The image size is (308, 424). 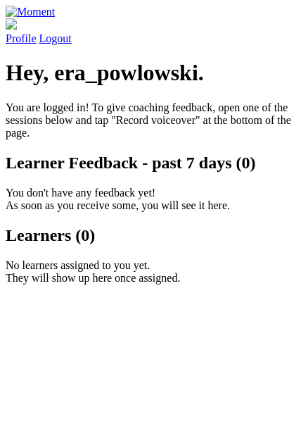 What do you see at coordinates (154, 120) in the screenshot?
I see `p: You are logged in! To give coaching feedback, open one of the sessions below and tap "Record voic...` at bounding box center [154, 120].